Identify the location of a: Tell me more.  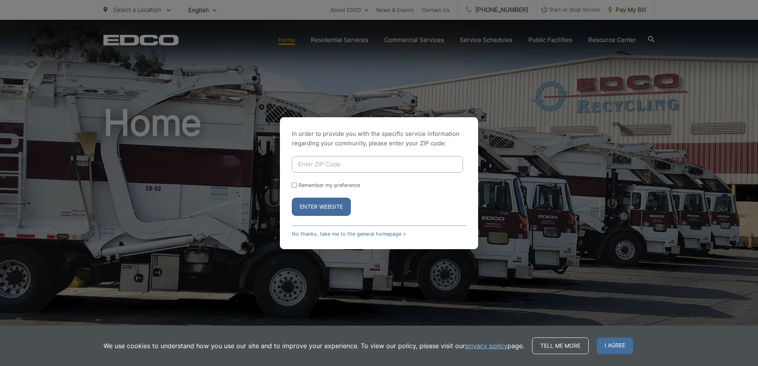
(560, 346).